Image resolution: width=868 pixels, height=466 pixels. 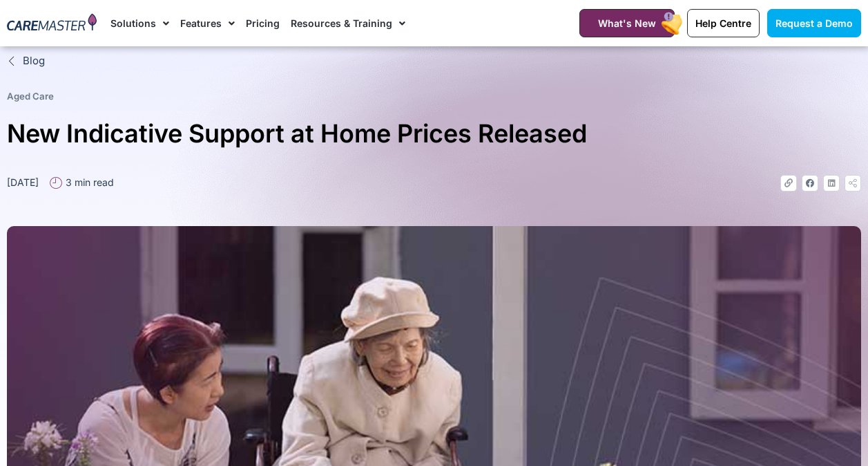 What do you see at coordinates (30, 96) in the screenshot?
I see `a: Aged Care` at bounding box center [30, 96].